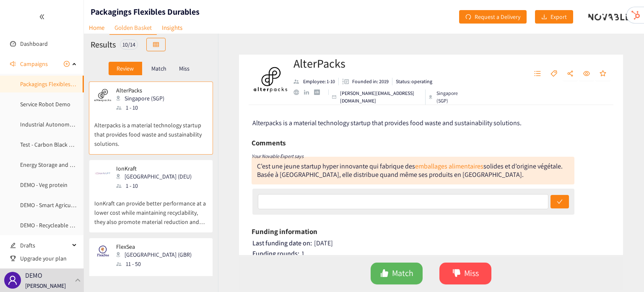 The width and height of the screenshot is (644, 292). I want to click on span: download, so click(544, 17).